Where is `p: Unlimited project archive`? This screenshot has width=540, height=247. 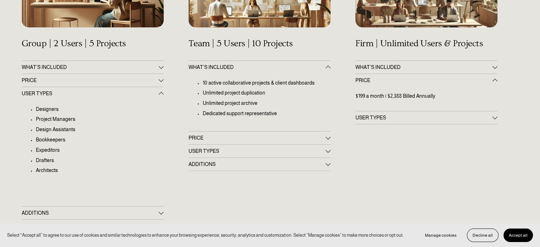 p: Unlimited project archive is located at coordinates (267, 103).